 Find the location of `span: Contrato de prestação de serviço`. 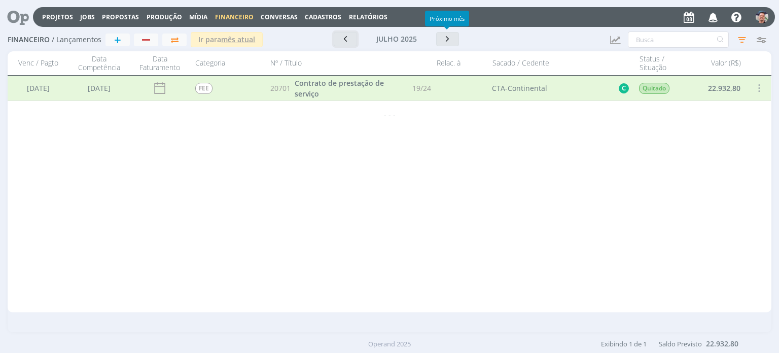

span: Contrato de prestação de serviço is located at coordinates (339, 88).